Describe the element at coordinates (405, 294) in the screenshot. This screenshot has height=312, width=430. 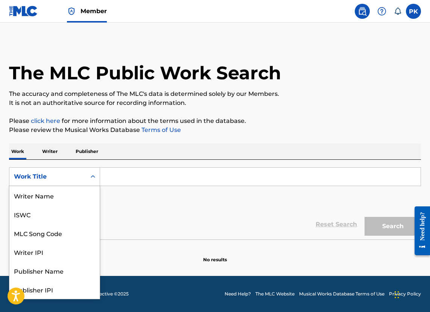
I see `a: Privacy Policy` at that location.